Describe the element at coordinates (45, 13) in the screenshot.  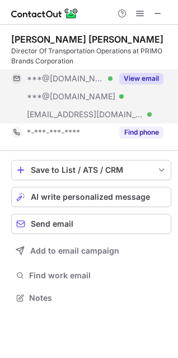
I see `img: ContactOut v5.3.10` at that location.